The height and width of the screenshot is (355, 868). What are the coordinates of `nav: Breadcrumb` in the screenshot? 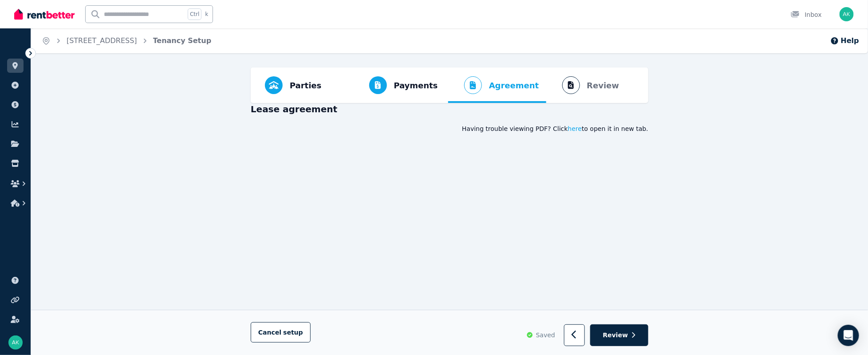 It's located at (126, 41).